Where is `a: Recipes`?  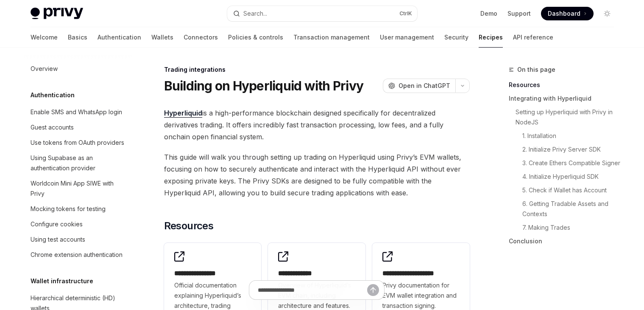
a: Recipes is located at coordinates (491, 37).